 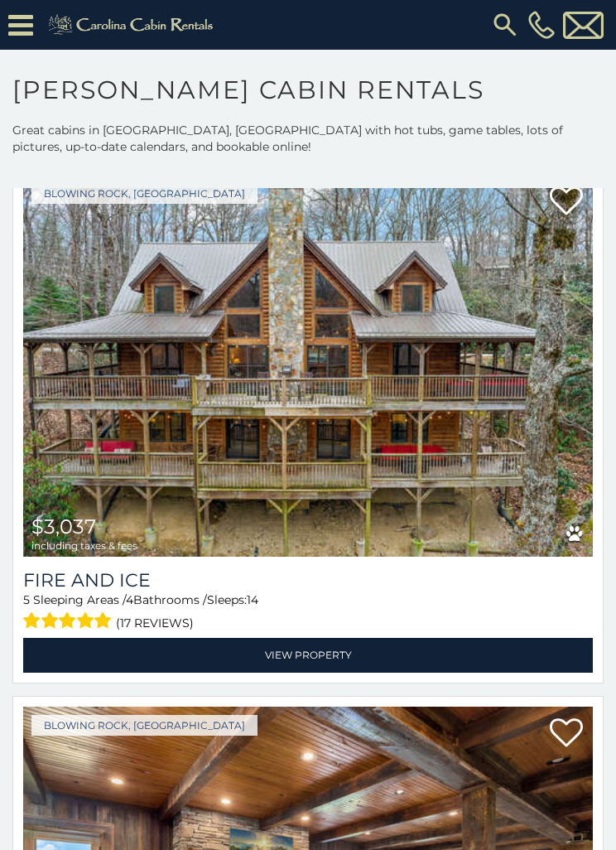 I want to click on div: Sleeping Areas / Bathrooms / Sleeps:, so click(x=308, y=612).